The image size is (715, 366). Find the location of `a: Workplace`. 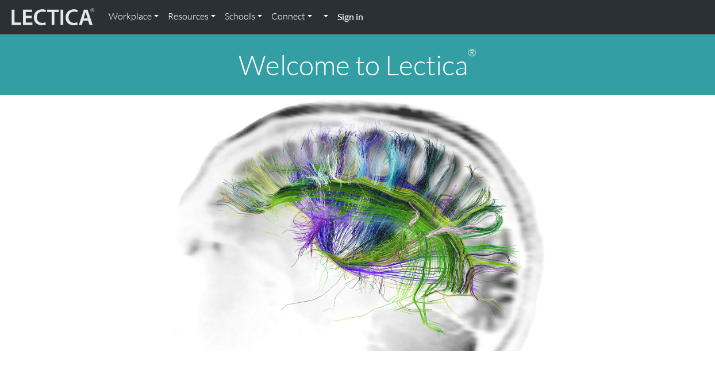

a: Workplace is located at coordinates (133, 17).